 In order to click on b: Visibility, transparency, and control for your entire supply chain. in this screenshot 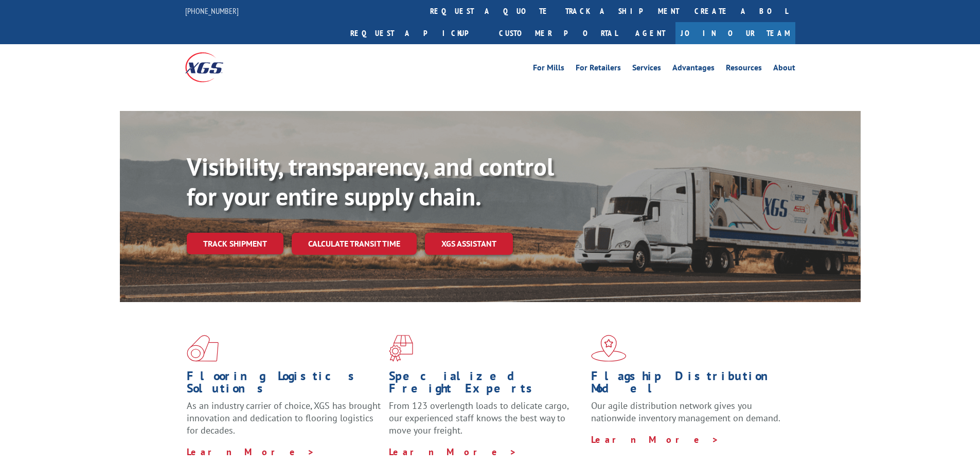, I will do `click(371, 181)`.